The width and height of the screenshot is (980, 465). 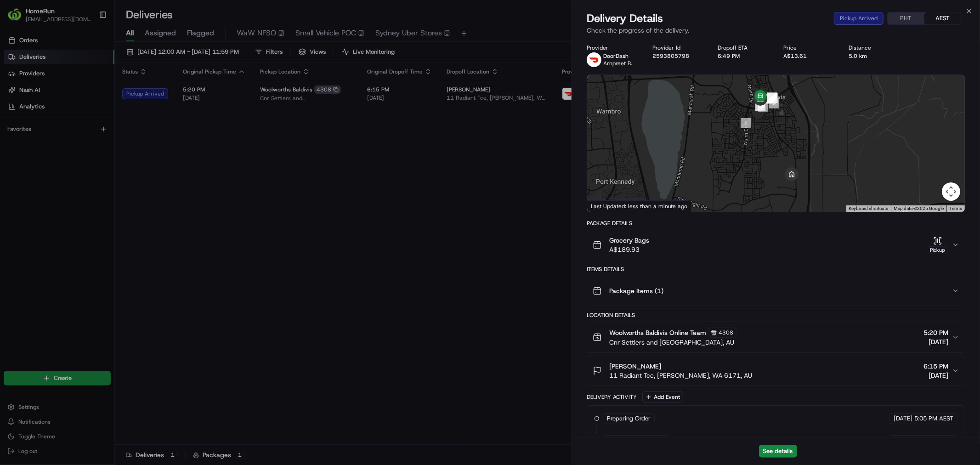 What do you see at coordinates (629, 241) in the screenshot?
I see `span: Grocery Bags` at bounding box center [629, 241].